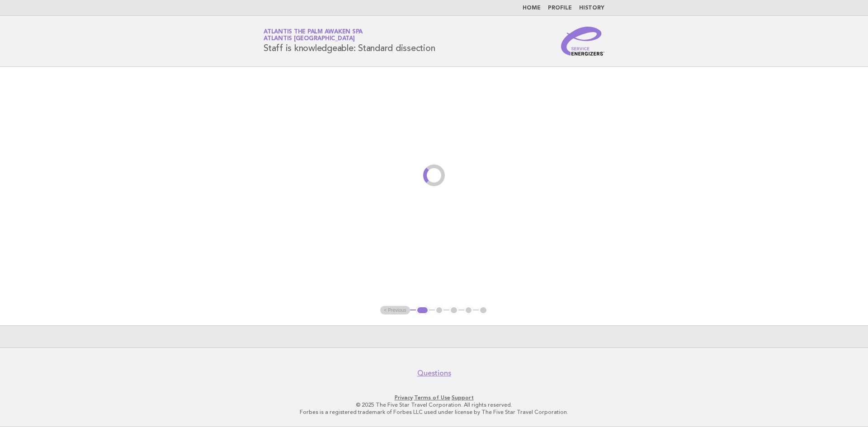 Image resolution: width=868 pixels, height=427 pixels. I want to click on a: Privacy, so click(403, 397).